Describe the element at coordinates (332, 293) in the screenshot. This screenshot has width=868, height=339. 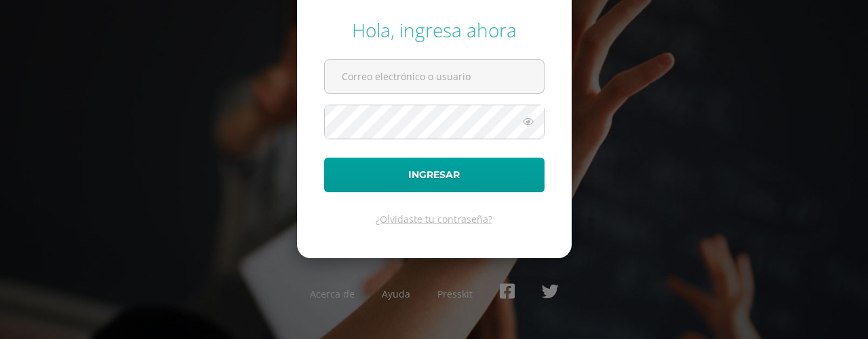
I see `a: Acerca de` at that location.